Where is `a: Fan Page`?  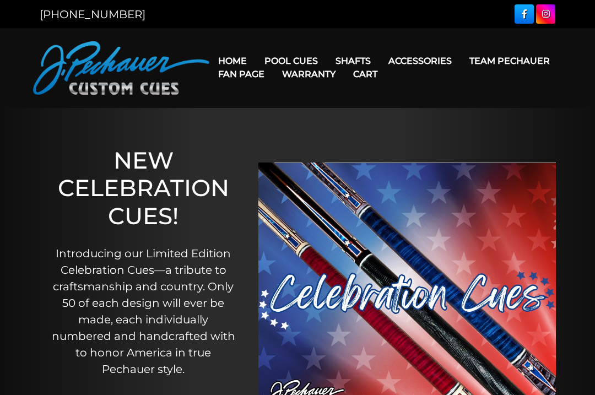 a: Fan Page is located at coordinates (241, 74).